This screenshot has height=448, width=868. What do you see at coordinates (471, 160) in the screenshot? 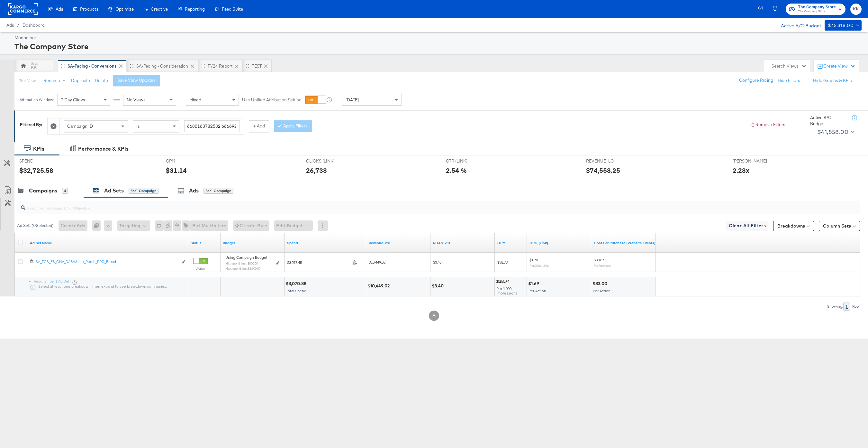
I see `span: CTR (LINK)` at bounding box center [471, 160].